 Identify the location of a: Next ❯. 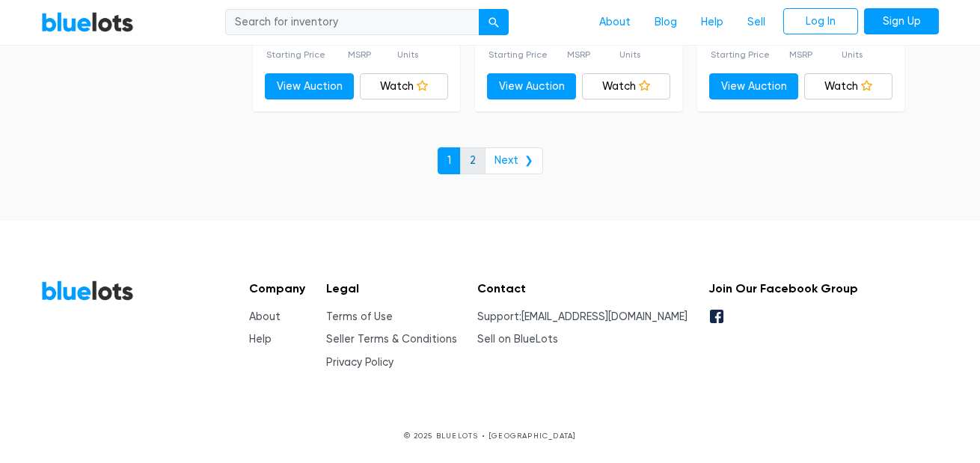
(514, 161).